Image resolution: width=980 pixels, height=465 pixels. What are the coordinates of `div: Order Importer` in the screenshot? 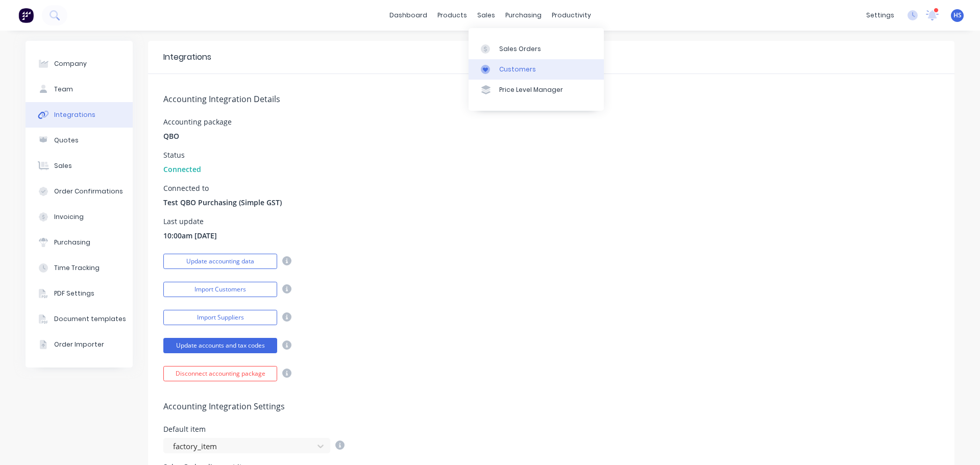 It's located at (79, 344).